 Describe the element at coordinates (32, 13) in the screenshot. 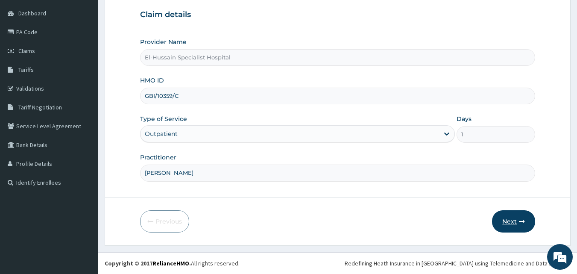

I see `span: Dashboard` at that location.